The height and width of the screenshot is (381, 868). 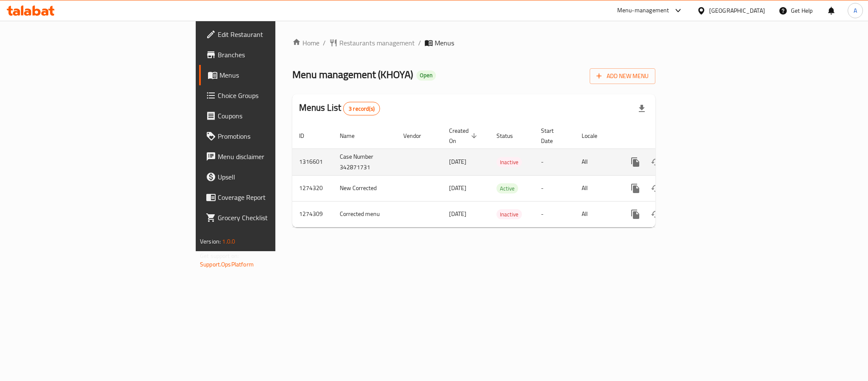 What do you see at coordinates (276, 157) in the screenshot?
I see `span: Menu disclaimer` at bounding box center [276, 157].